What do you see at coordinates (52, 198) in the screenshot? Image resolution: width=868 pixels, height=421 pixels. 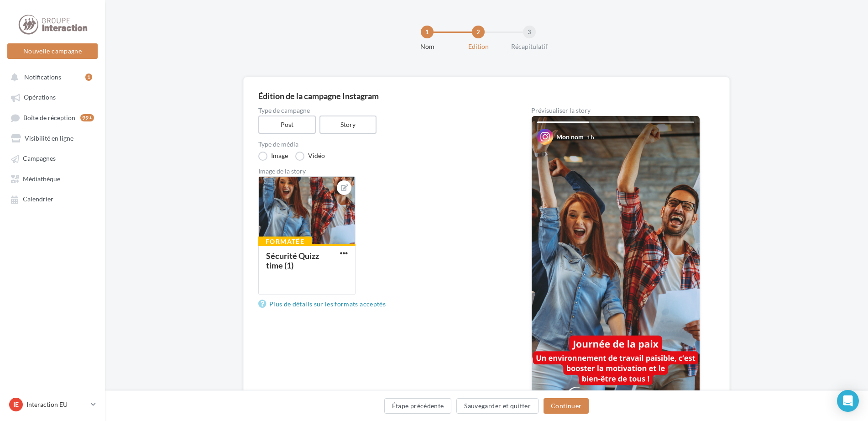 I see `a: Calendrier` at bounding box center [52, 198].